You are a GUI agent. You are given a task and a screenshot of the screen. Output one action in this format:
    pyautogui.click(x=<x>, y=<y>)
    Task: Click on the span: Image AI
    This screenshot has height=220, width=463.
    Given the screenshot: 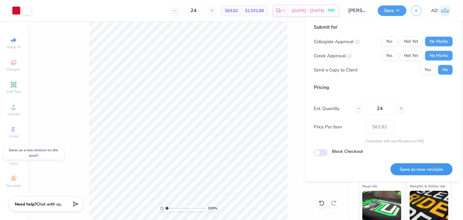 What is the action you would take?
    pyautogui.click(x=14, y=47)
    